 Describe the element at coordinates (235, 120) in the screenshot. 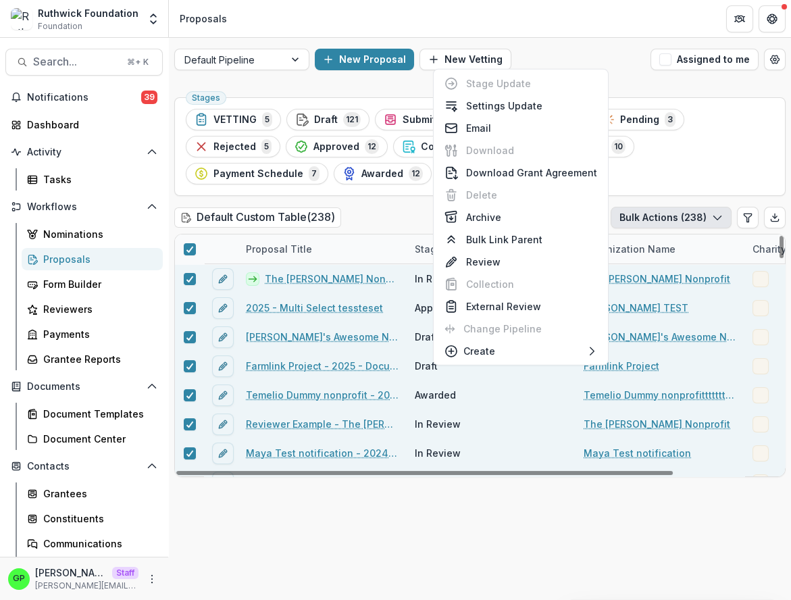

I see `span: VETTING` at that location.